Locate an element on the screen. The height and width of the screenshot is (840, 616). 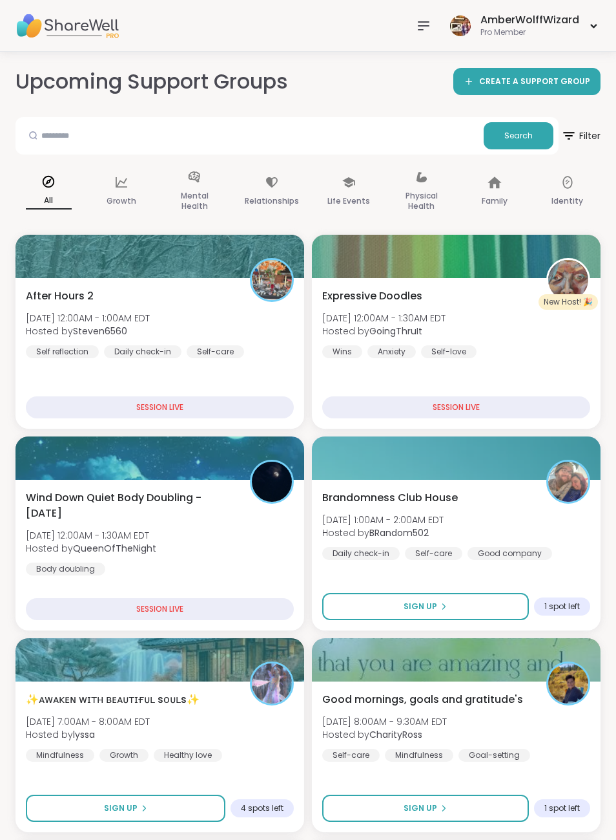
div: Healthy love is located at coordinates (188, 755).